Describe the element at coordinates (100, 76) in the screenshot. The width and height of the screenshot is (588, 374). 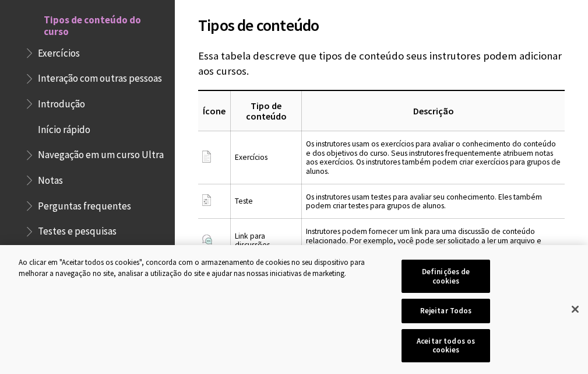
I see `span: Interação com outras pessoas` at that location.